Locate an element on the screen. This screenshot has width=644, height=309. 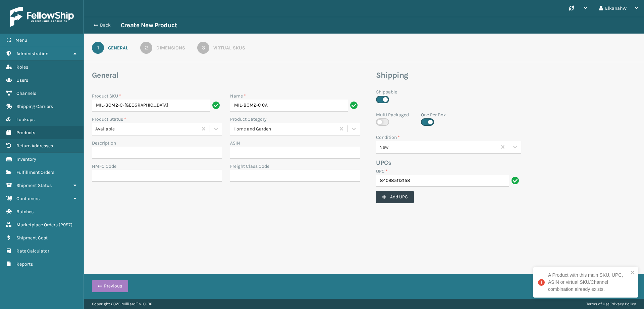
span: Return Addresses is located at coordinates (34, 145).